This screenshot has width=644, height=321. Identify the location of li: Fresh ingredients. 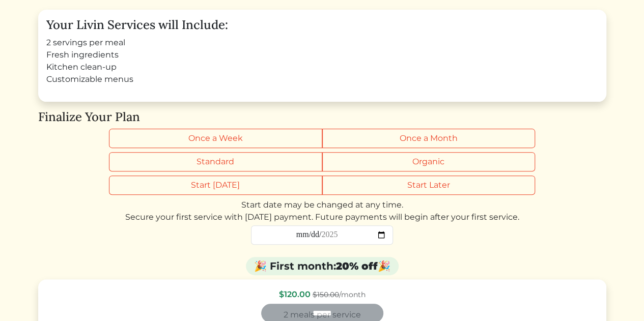
(322, 55).